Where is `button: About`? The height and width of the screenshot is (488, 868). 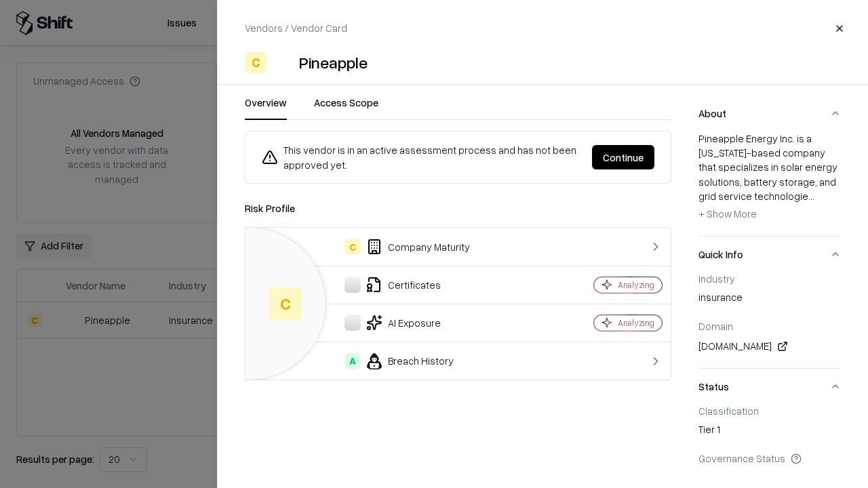 button: About is located at coordinates (770, 113).